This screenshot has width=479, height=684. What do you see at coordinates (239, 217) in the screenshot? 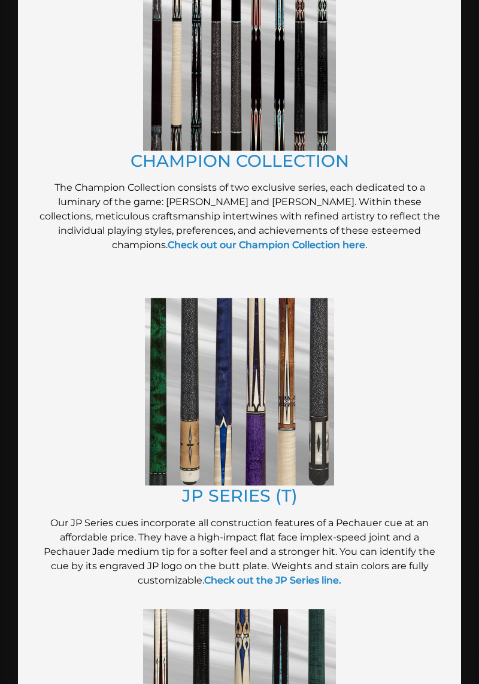
I see `p: The Champion Collection consists of two exclusive series, each dedicated to a luminary of the gam...` at bounding box center [239, 217].